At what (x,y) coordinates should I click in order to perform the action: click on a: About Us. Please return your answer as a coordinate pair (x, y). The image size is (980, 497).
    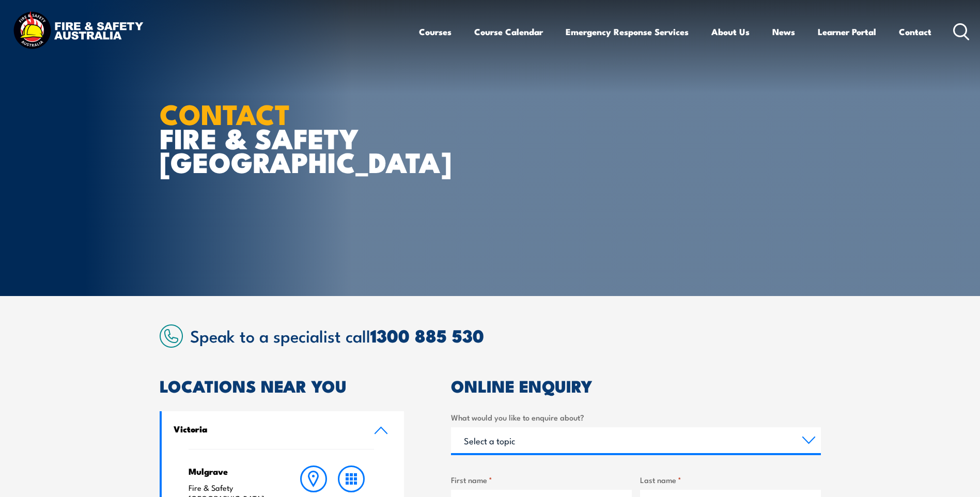
    Looking at the image, I should click on (730, 31).